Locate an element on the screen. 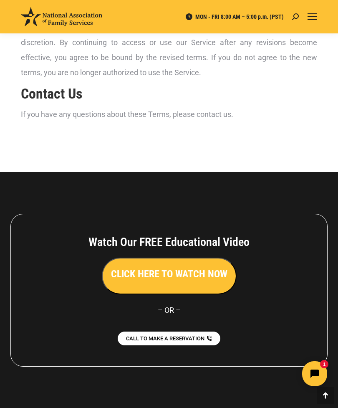  a: CLICK HERE TO WATCH NOW is located at coordinates (169, 275).